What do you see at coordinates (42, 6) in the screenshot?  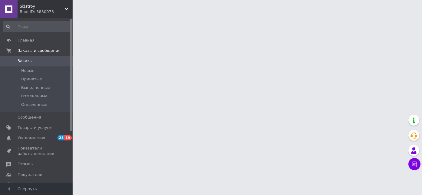 I see `span: Sizstroy` at bounding box center [42, 6].